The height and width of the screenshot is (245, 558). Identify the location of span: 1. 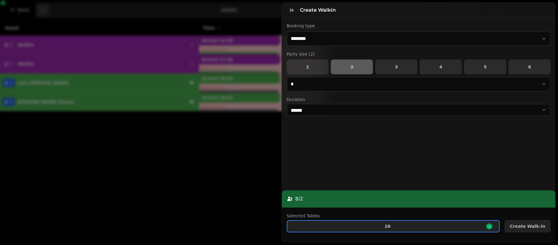
(308, 67).